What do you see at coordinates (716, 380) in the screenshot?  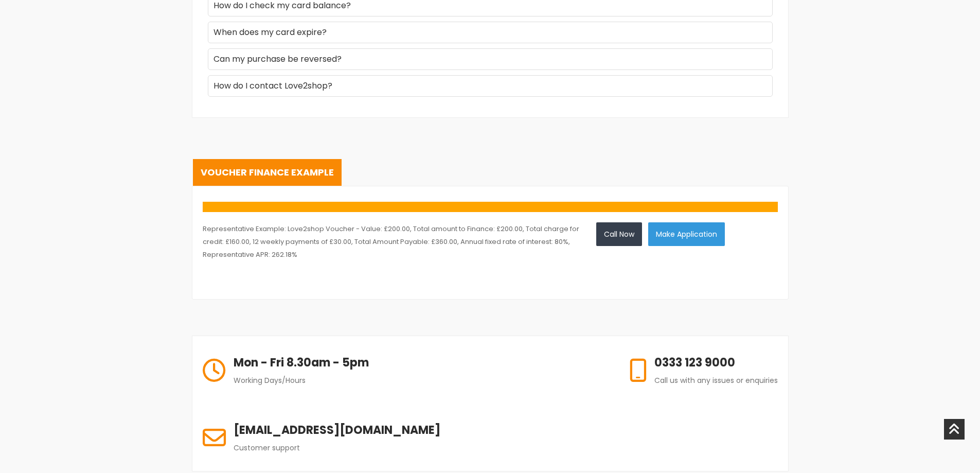 I see `span: Call us with any issues or enquiries` at bounding box center [716, 380].